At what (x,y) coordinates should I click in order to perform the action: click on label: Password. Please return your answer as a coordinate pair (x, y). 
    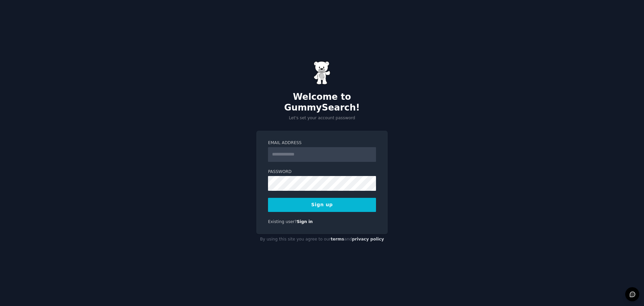
    Looking at the image, I should click on (322, 172).